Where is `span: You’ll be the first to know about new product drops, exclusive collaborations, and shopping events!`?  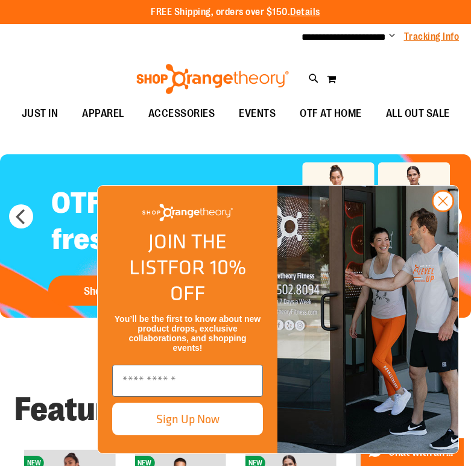 span: You’ll be the first to know about new product drops, exclusive collaborations, and shopping events! is located at coordinates (188, 334).